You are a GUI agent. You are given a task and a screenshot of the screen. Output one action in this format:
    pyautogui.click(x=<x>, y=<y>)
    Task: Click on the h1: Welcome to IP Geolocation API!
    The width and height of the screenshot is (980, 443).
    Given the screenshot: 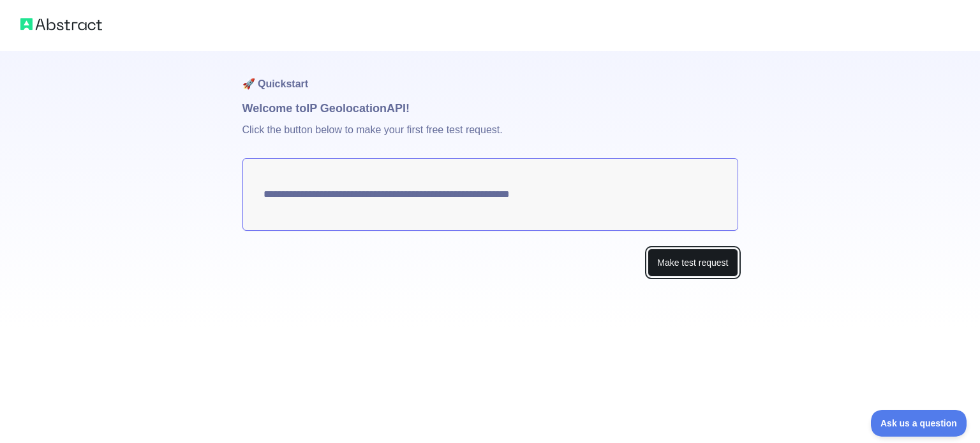 What is the action you would take?
    pyautogui.click(x=490, y=108)
    